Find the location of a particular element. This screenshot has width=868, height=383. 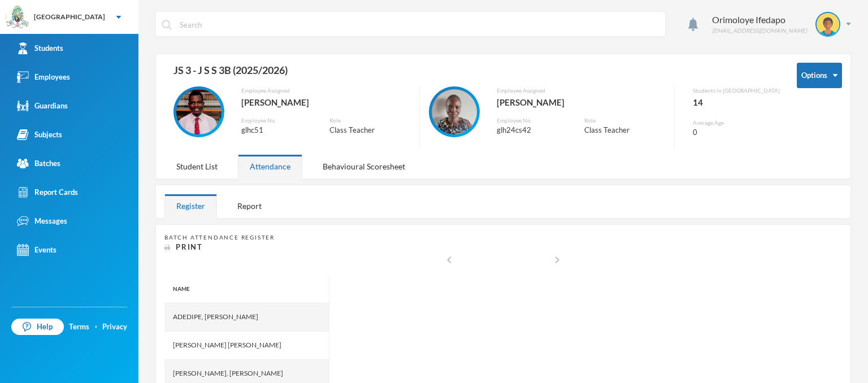

div: Orimoloye Ifedapo is located at coordinates (760, 20).